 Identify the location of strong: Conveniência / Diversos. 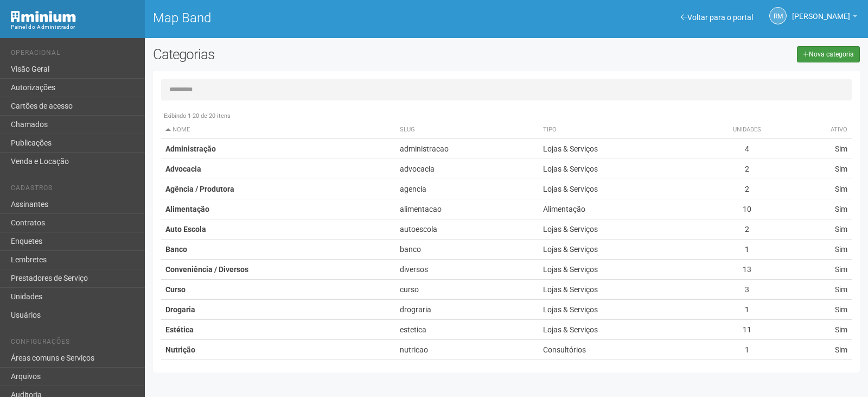
(207, 269).